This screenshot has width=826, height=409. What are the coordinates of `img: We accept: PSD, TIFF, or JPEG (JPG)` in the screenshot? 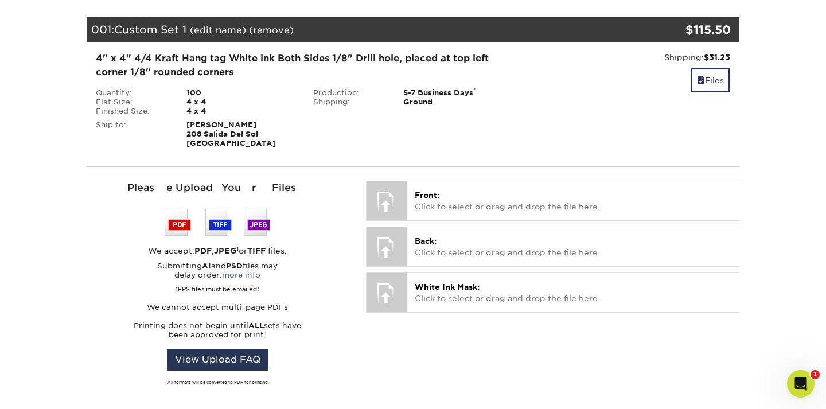 It's located at (217, 222).